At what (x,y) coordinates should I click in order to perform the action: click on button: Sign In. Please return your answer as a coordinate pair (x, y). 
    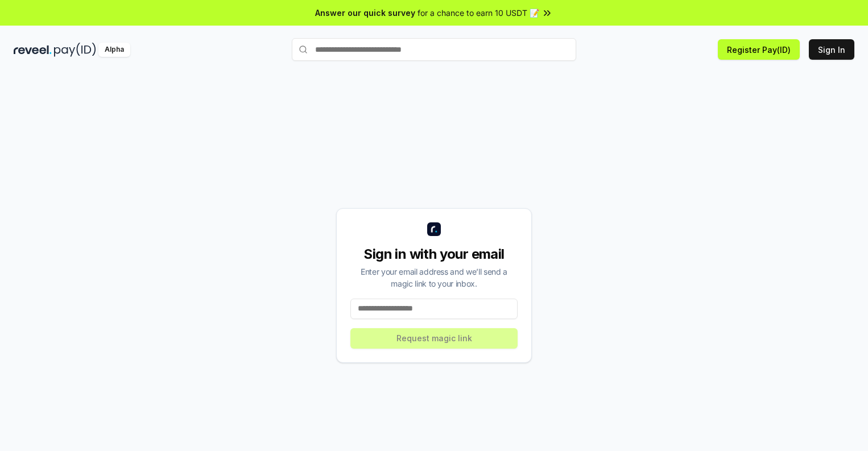
    Looking at the image, I should click on (832, 50).